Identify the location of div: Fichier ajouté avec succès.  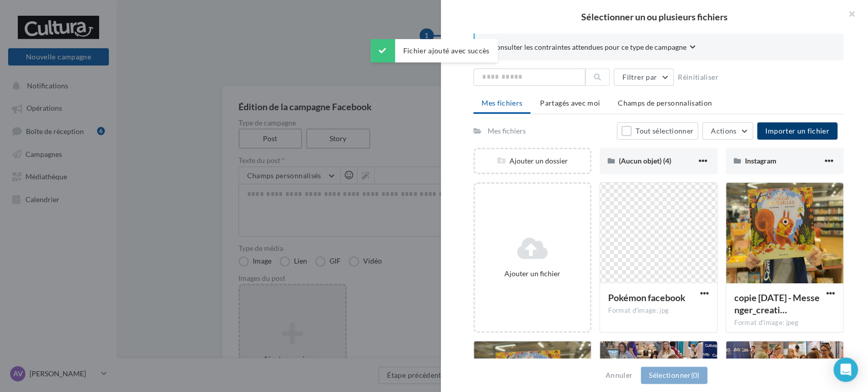
(434, 51).